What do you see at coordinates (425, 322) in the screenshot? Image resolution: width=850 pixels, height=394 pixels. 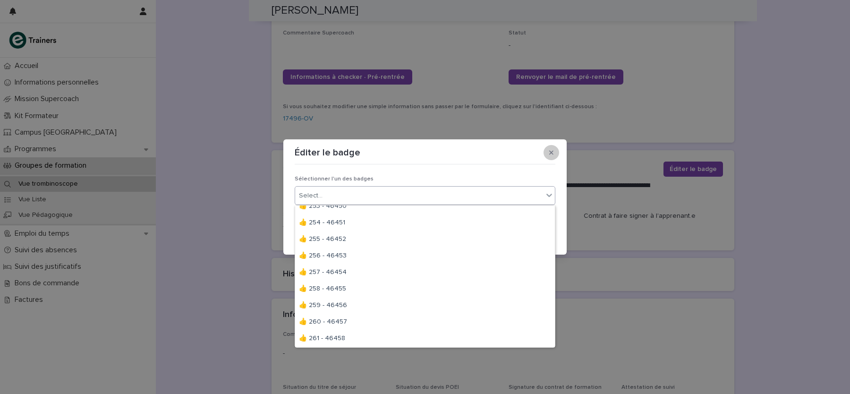 I see `div: 👍 260 - 46457` at bounding box center [425, 322].